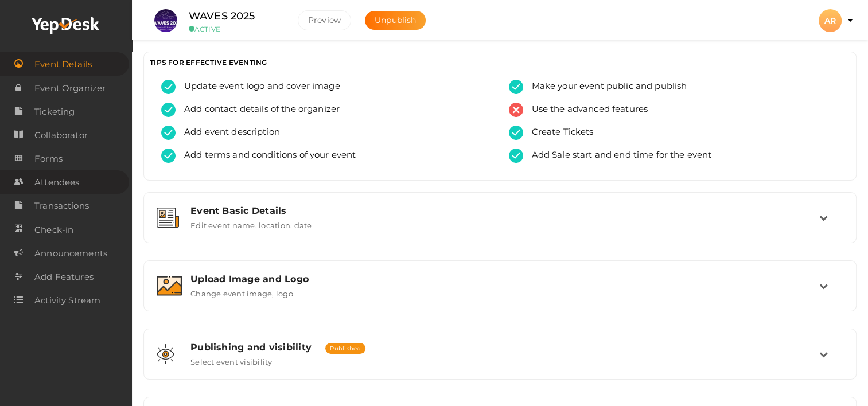  What do you see at coordinates (56, 182) in the screenshot?
I see `span: Attendees` at bounding box center [56, 182].